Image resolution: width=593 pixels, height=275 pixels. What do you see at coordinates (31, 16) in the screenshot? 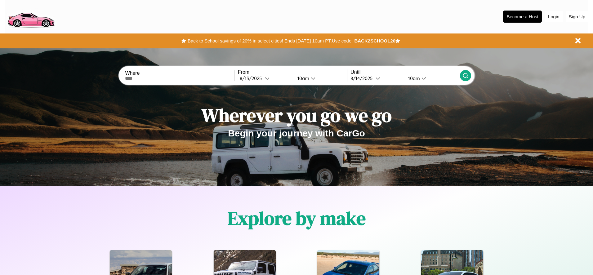
I see `img: logo` at bounding box center [31, 16].